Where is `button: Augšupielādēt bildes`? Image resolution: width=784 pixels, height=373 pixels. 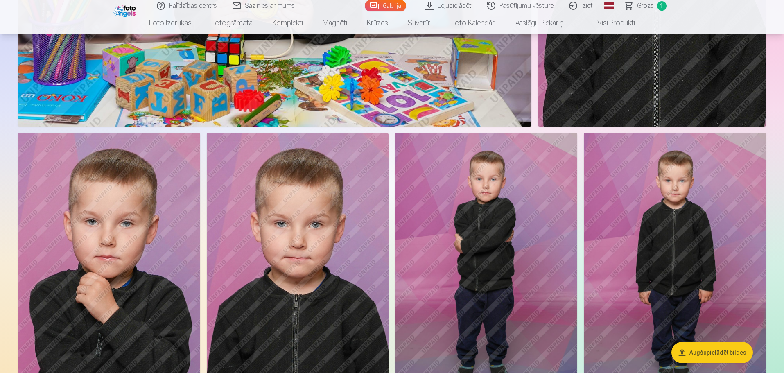
button: Augšupielādēt bildes is located at coordinates (712, 352).